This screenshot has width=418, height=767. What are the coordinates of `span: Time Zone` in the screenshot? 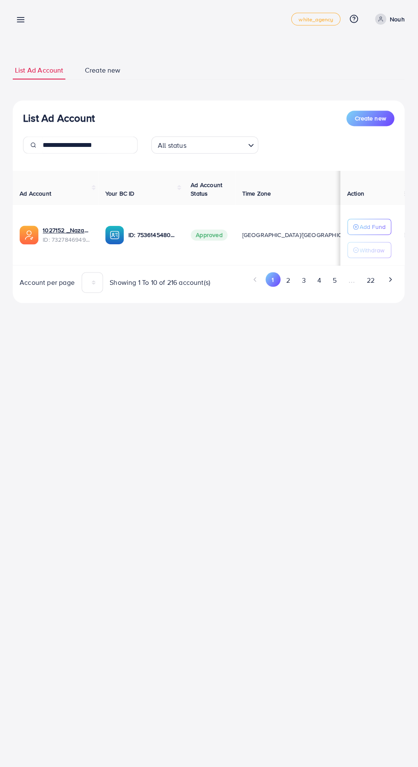 It's located at (257, 195).